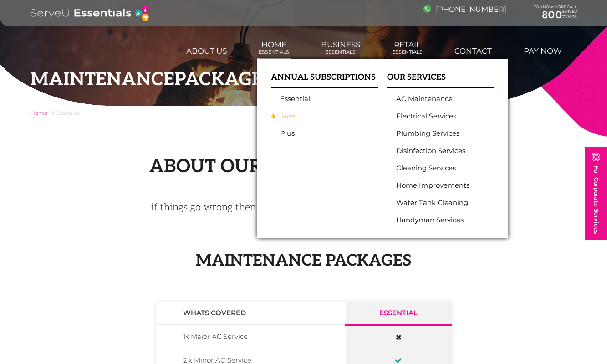  Describe the element at coordinates (322, 133) in the screenshot. I see `a: Plus` at that location.